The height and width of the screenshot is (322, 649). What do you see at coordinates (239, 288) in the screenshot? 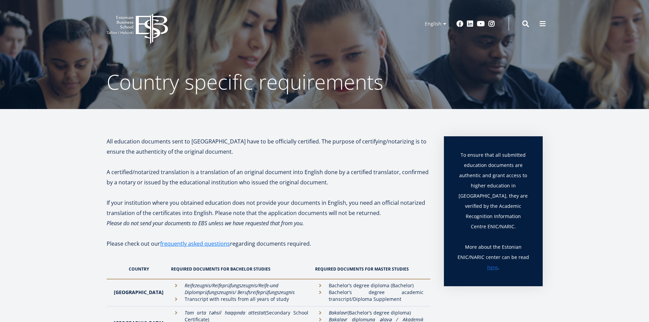
I see `em: und Diplomprüfungszeugnis/ Berufsreifeprüfungszeugnis` at bounding box center [239, 288].